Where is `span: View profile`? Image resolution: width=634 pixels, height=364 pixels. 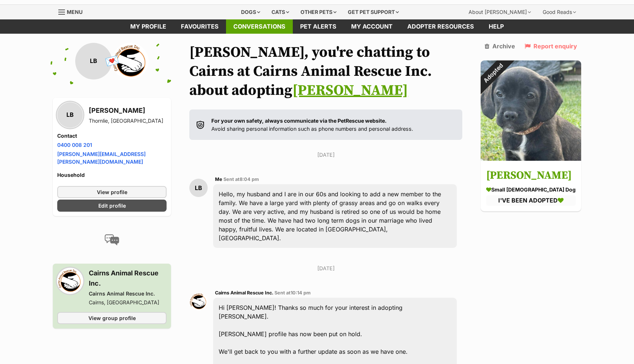 span: View profile is located at coordinates (112, 192).